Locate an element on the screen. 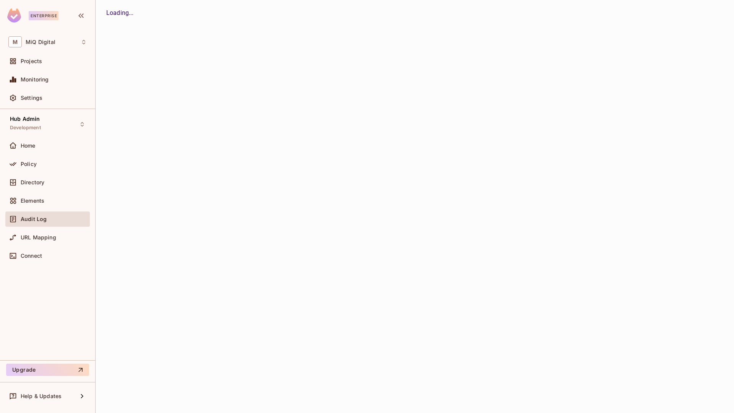  span: Development is located at coordinates (25, 128).